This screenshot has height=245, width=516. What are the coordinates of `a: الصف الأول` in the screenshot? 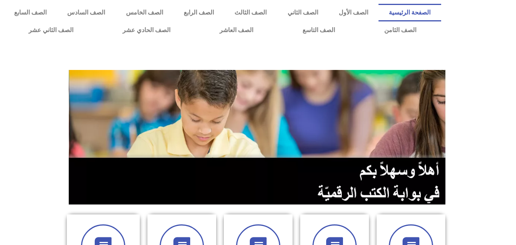 It's located at (353, 13).